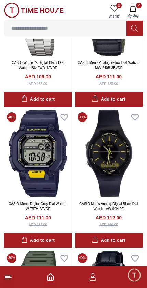 This screenshot has width=147, height=288. I want to click on img: CASIO Men's Analog-Digital Black Dial Watch - AW-90H-9E, so click(109, 153).